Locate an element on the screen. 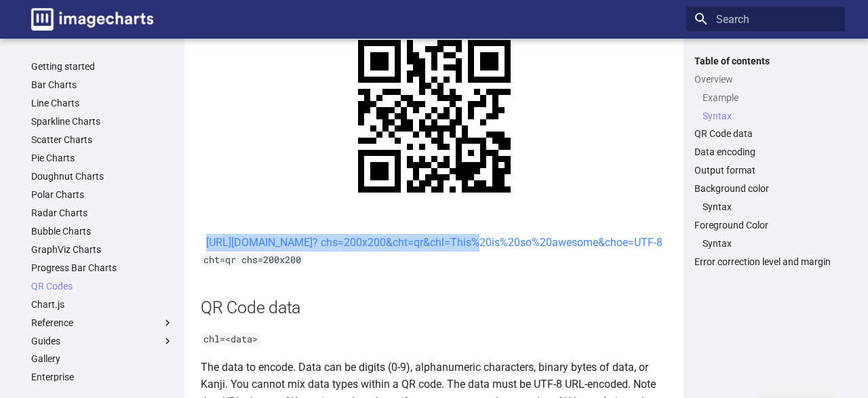  a: Bubble Charts is located at coordinates (102, 231).